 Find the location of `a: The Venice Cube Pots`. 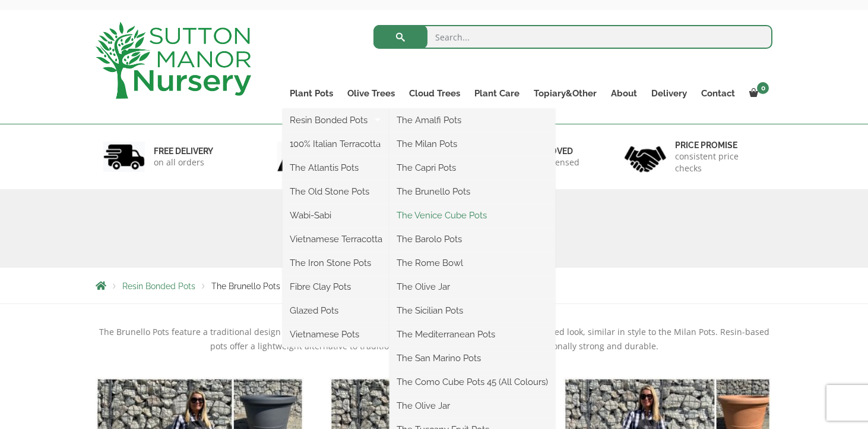

a: The Venice Cube Pots is located at coordinates (472, 215).